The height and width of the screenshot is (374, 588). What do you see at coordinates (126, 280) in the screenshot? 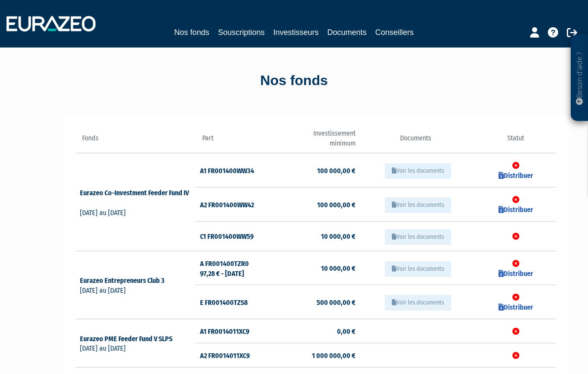
I see `a: Eurazeo Entrepreneurs Club 3` at bounding box center [126, 280].